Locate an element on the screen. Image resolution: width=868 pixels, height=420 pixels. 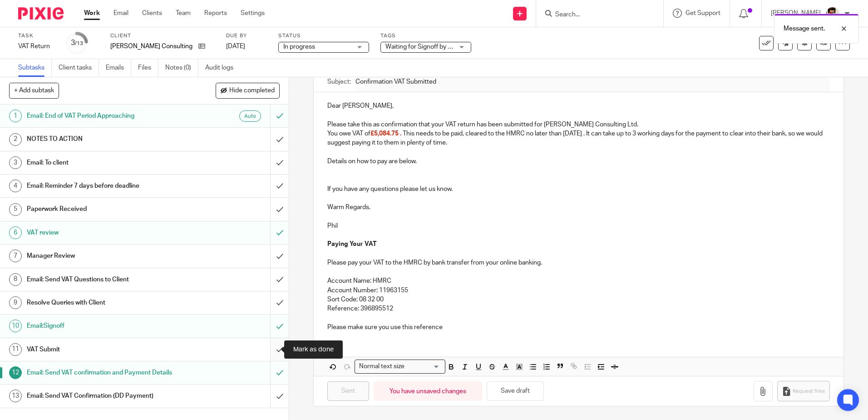
h1: Email: Send VAT Confirmation (DD Payment) is located at coordinates (105, 396).